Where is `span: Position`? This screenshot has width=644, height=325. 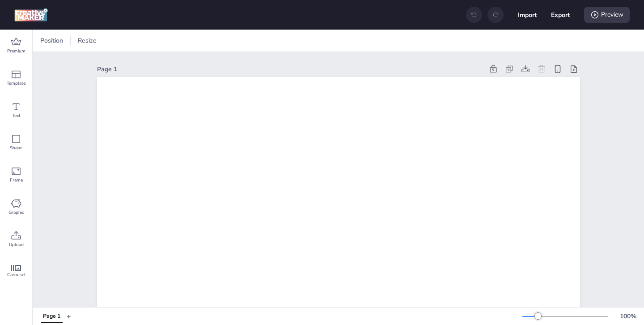
span: Position is located at coordinates (51, 41).